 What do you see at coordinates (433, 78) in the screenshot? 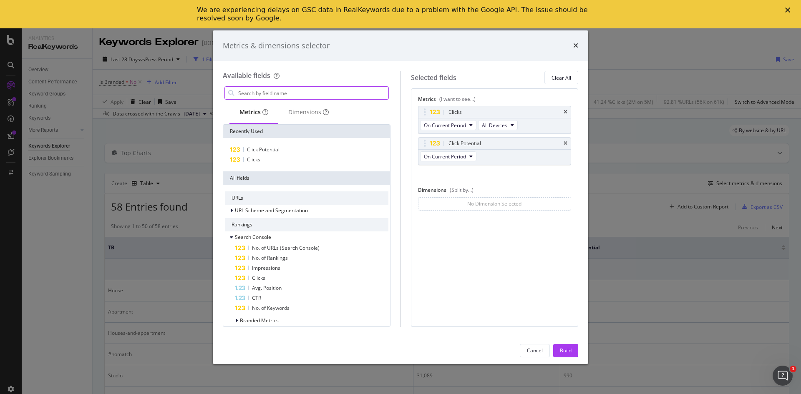
I see `div: Selected fields` at bounding box center [433, 78].